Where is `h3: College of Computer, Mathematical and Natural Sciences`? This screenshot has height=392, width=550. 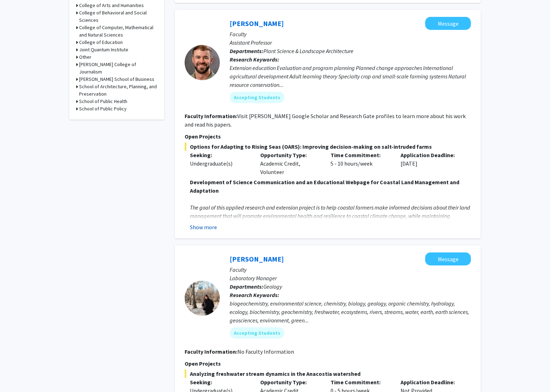 h3: College of Computer, Mathematical and Natural Sciences is located at coordinates (118, 31).